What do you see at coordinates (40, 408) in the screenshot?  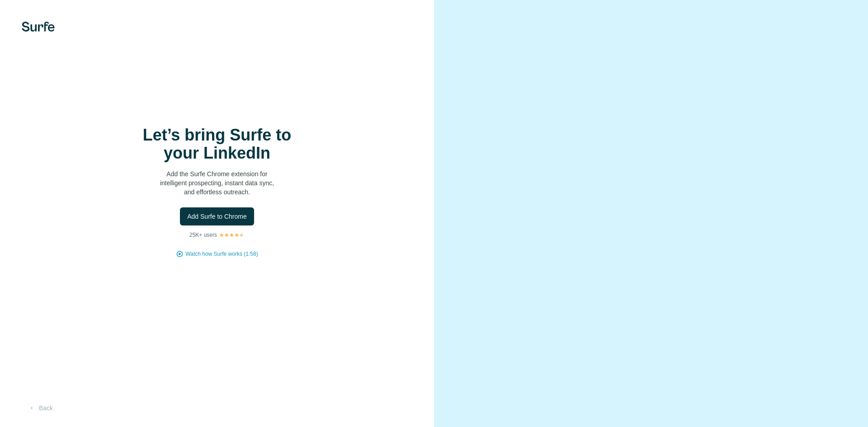 I see `button: Back` at bounding box center [40, 408].